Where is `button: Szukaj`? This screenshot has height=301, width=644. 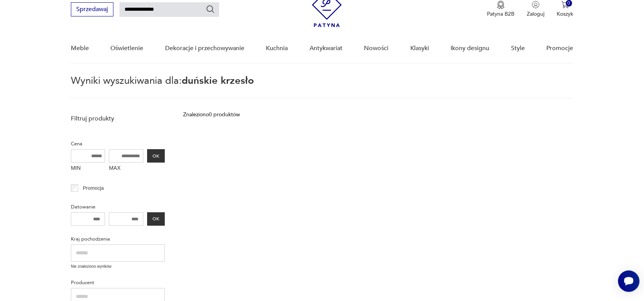 button: Szukaj is located at coordinates (210, 9).